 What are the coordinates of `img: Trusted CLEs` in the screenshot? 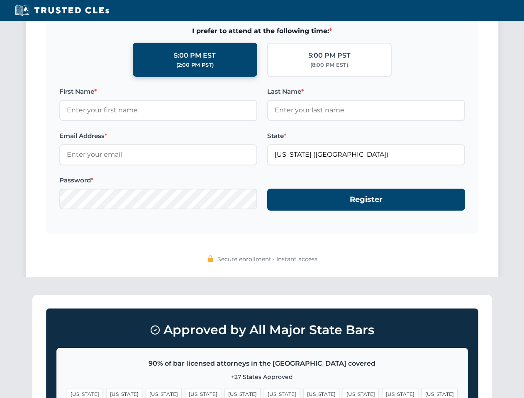 It's located at (62, 10).